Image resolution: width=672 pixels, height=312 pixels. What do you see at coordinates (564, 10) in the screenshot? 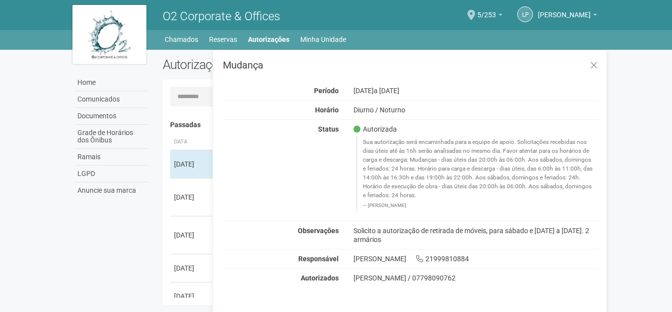
I see `span: LUIS PHILIPE CABRAL DE ANDRADE` at bounding box center [564, 10].